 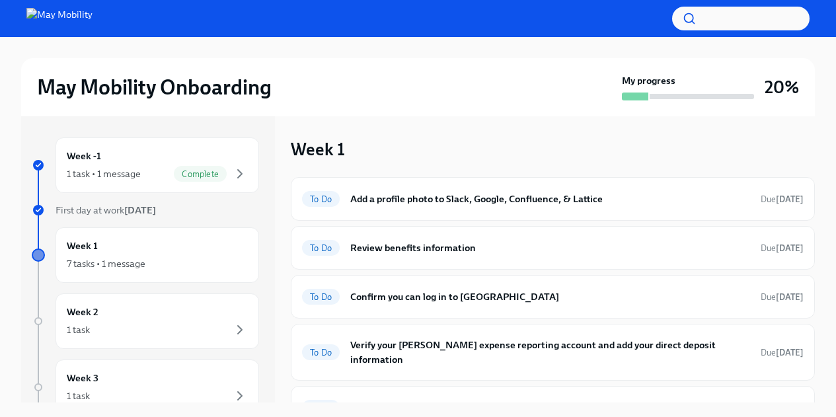 What do you see at coordinates (84, 156) in the screenshot?
I see `h6: Week -1` at bounding box center [84, 156].